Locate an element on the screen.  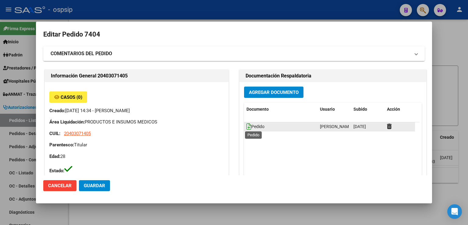
button: Casos (0) is located at coordinates (68, 97).